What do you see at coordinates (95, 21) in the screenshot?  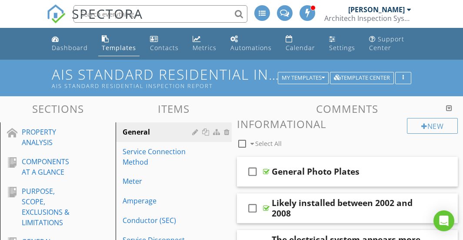 I see `a: SPECTORA` at bounding box center [95, 21].